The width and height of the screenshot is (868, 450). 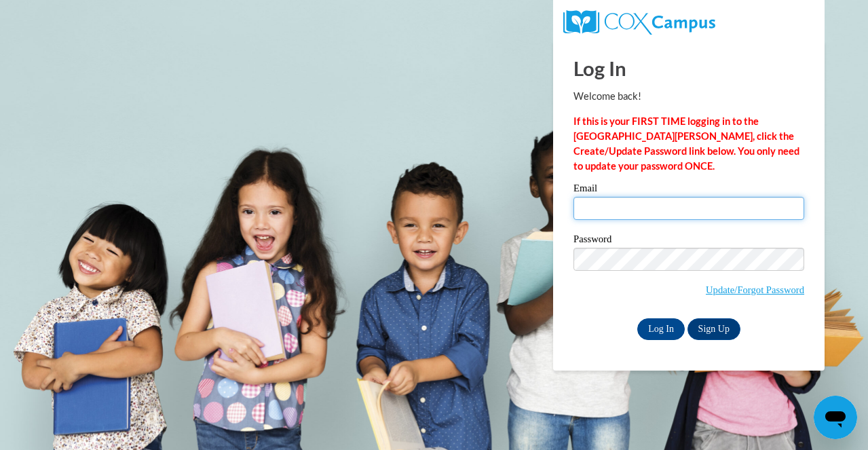 I want to click on img: COX Campus, so click(x=640, y=22).